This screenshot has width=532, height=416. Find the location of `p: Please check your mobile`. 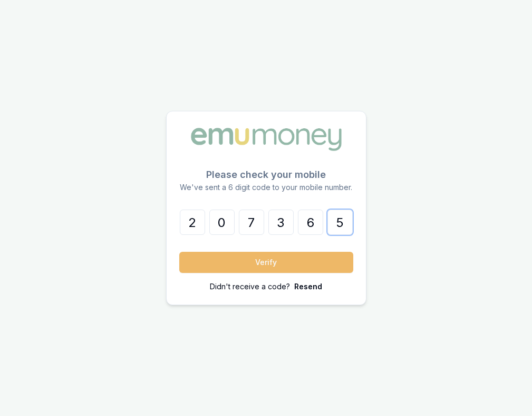

p: Please check your mobile is located at coordinates (266, 174).